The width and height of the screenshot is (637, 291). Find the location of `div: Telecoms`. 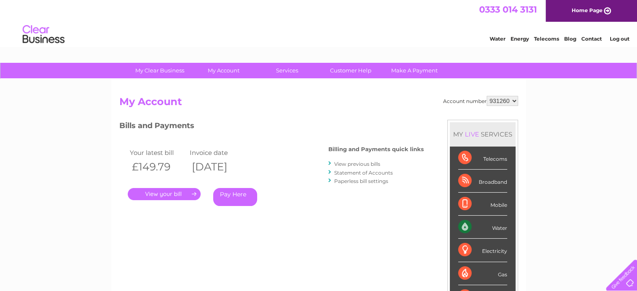

div: Telecoms is located at coordinates (482, 158).